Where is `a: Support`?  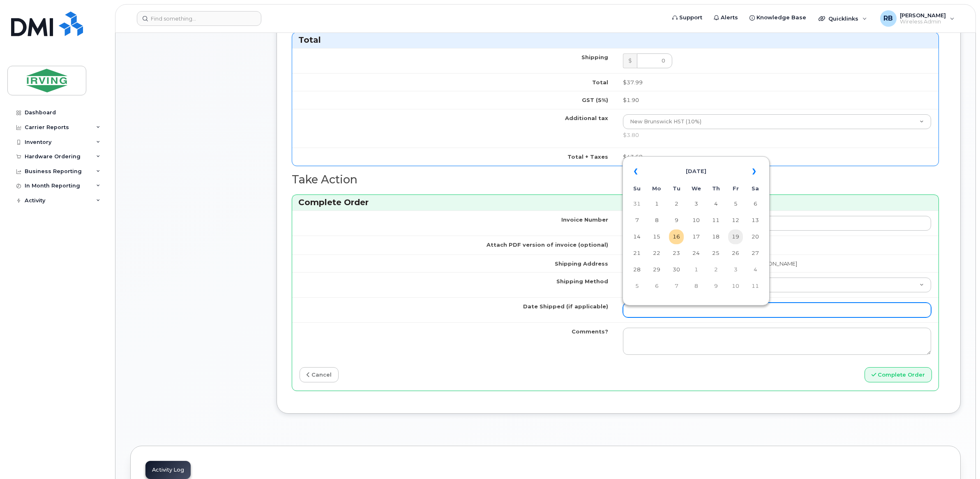
a: Support is located at coordinates (688, 17).